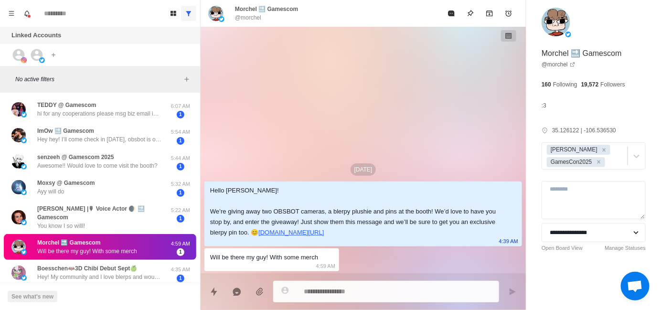  I want to click on p: Following, so click(565, 85).